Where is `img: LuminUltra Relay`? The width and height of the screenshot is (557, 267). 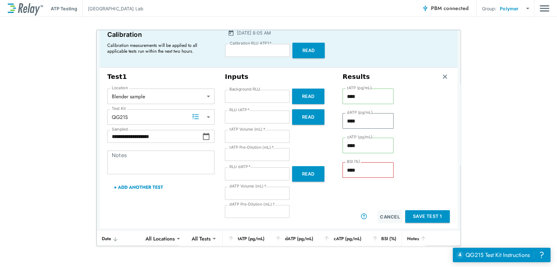 img: LuminUltra Relay is located at coordinates (25, 8).